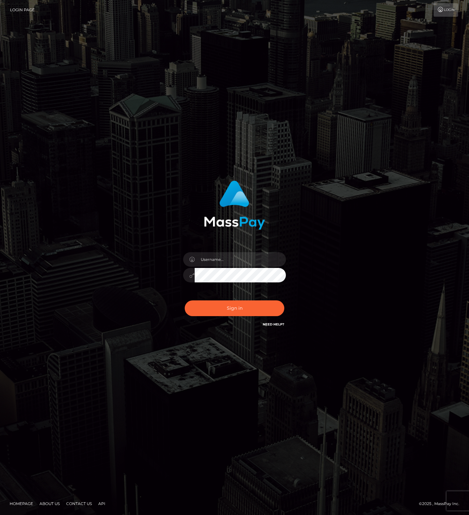  Describe the element at coordinates (49, 504) in the screenshot. I see `a: About Us` at that location.